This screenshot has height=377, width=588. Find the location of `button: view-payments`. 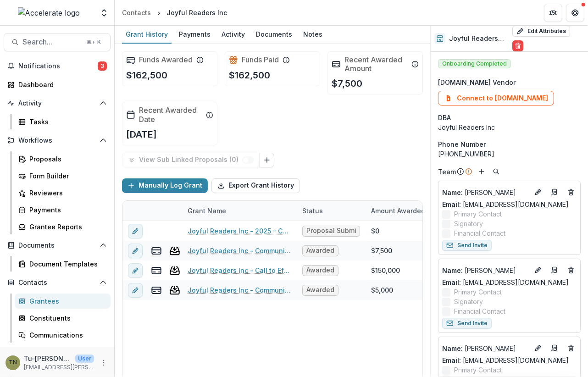

button: view-payments is located at coordinates (156, 251).